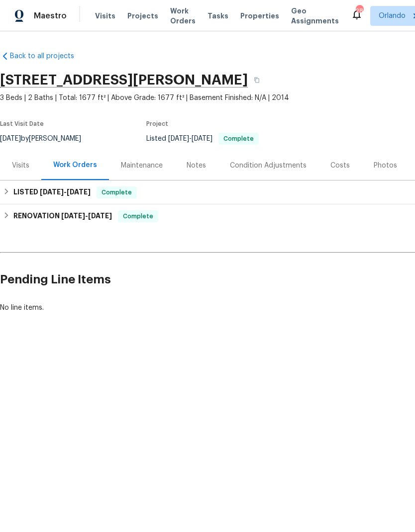 This screenshot has height=532, width=415. Describe the element at coordinates (21, 165) in the screenshot. I see `div: Visits` at that location.